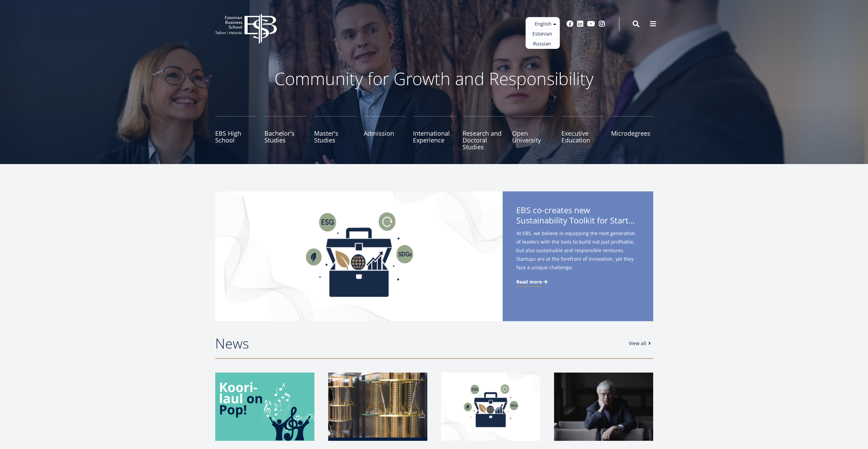 The width and height of the screenshot is (868, 449). I want to click on a: View all, so click(641, 343).